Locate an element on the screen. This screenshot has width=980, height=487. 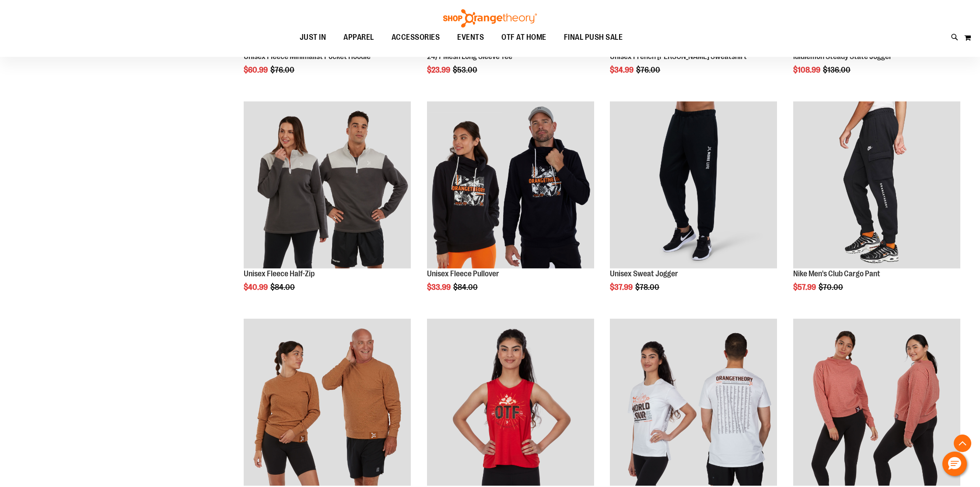
span: ACCESSORIES is located at coordinates (415, 37).